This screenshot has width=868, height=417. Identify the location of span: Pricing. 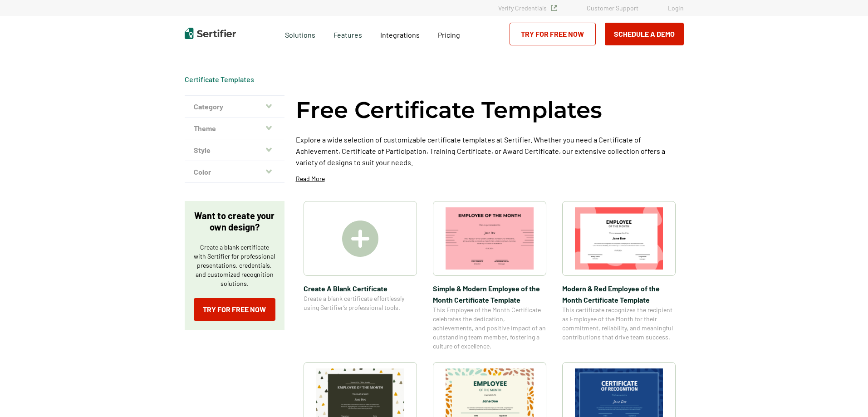
(449, 34).